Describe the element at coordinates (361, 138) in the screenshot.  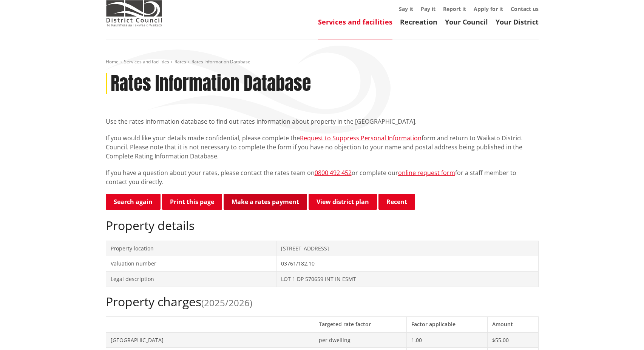
I see `a: Request to Suppress Personal Information` at that location.